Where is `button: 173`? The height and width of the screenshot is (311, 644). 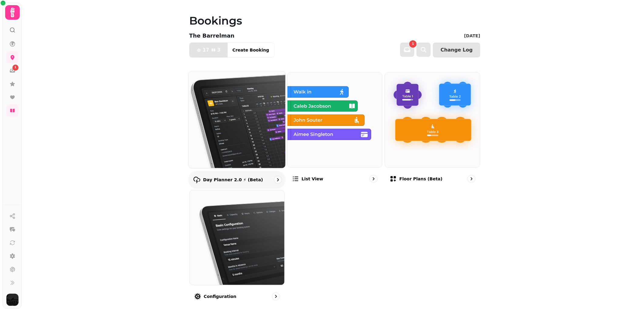 button: 173 is located at coordinates (208, 50).